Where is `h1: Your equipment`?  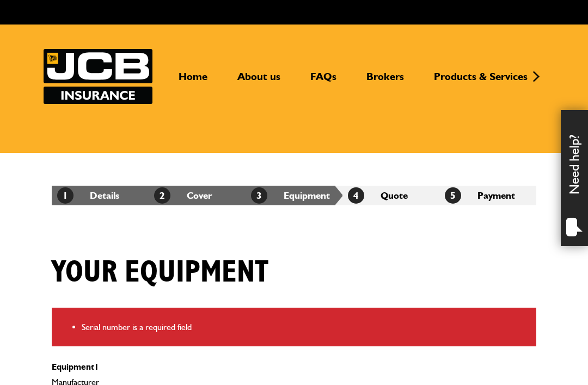
h1: Your equipment is located at coordinates (160, 272).